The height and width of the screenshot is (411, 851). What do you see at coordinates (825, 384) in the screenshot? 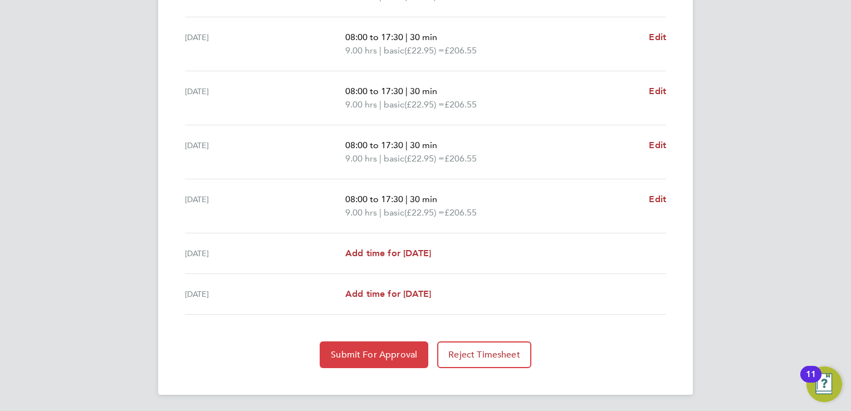
I see `button: Open Resource Center, 11 new notifications` at bounding box center [825, 384].